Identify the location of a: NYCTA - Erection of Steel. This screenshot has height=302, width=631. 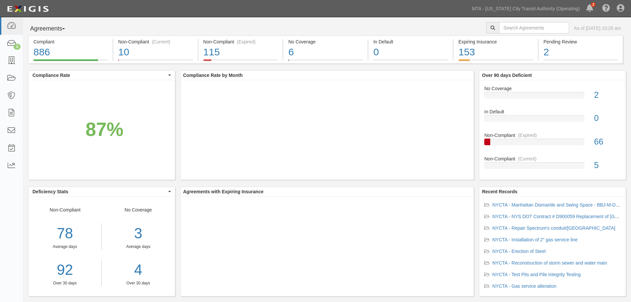
(519, 251).